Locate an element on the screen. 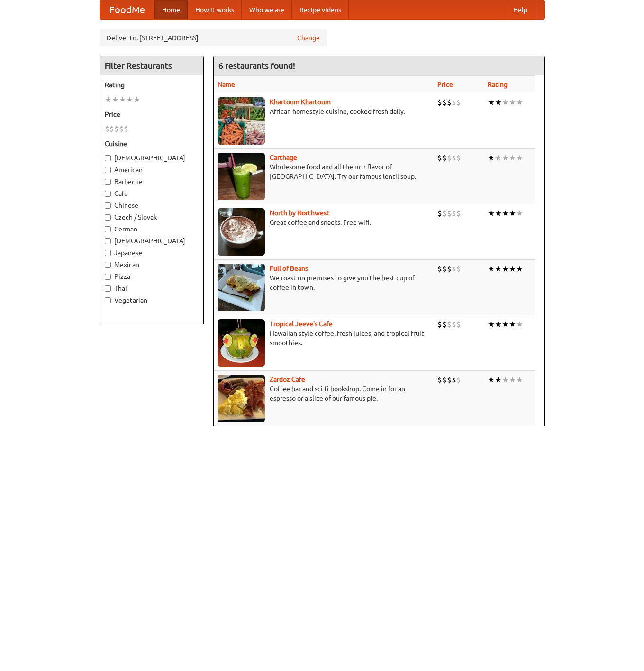  input: Vegetarian is located at coordinates (108, 300).